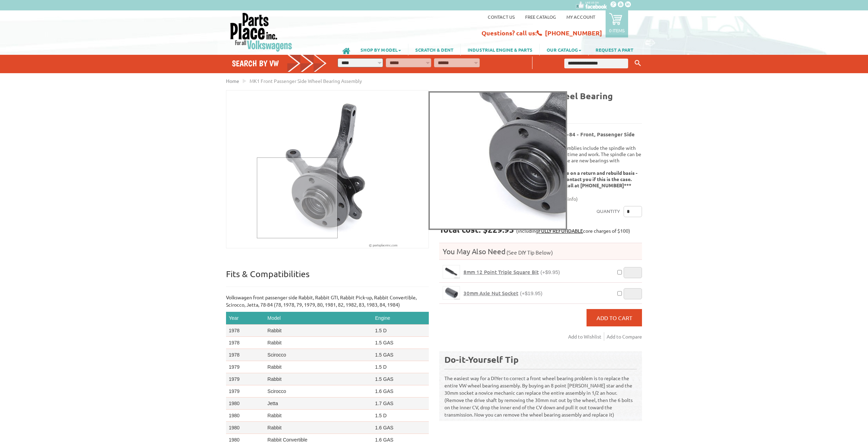 The width and height of the screenshot is (868, 445). Describe the element at coordinates (233, 81) in the screenshot. I see `span: Home` at that location.